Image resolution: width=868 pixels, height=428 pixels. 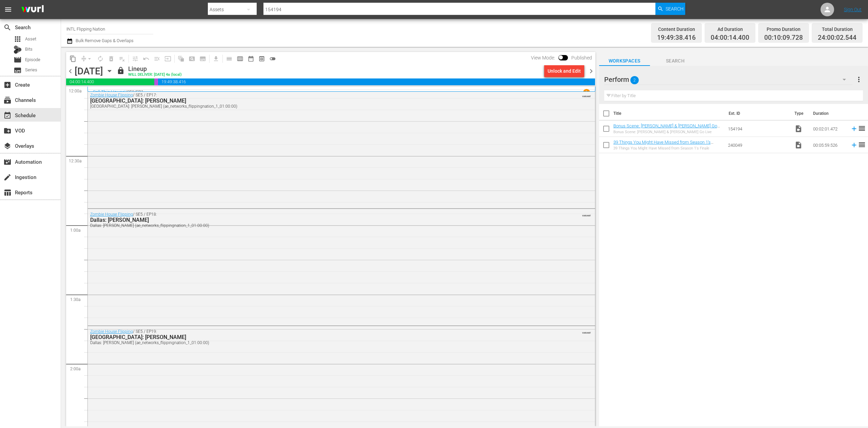 What do you see at coordinates (322, 337) in the screenshot?
I see `div: / SE5 / EP19:` at bounding box center [322, 337].